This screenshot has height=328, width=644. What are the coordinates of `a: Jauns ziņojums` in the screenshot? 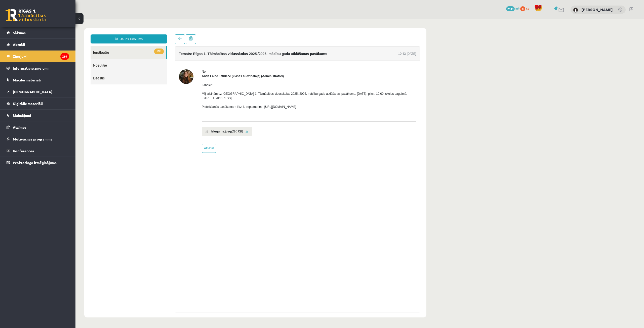 It's located at (53, 20).